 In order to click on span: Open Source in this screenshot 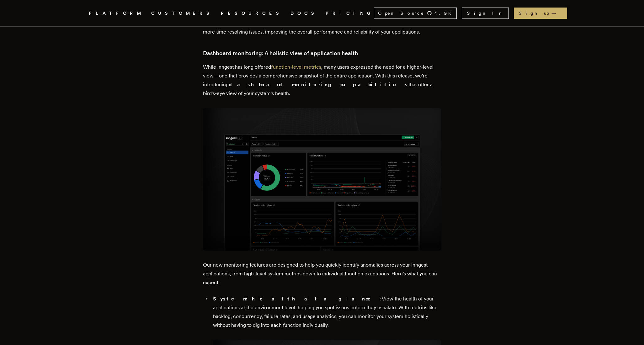, I will do `click(401, 13)`.